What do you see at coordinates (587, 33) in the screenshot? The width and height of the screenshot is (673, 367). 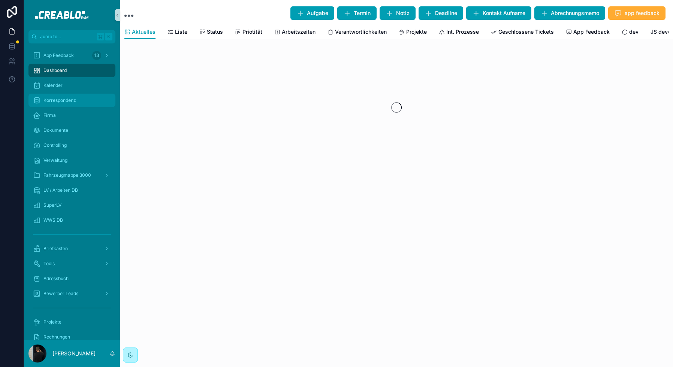 I see `a: App Feedback` at bounding box center [587, 33].